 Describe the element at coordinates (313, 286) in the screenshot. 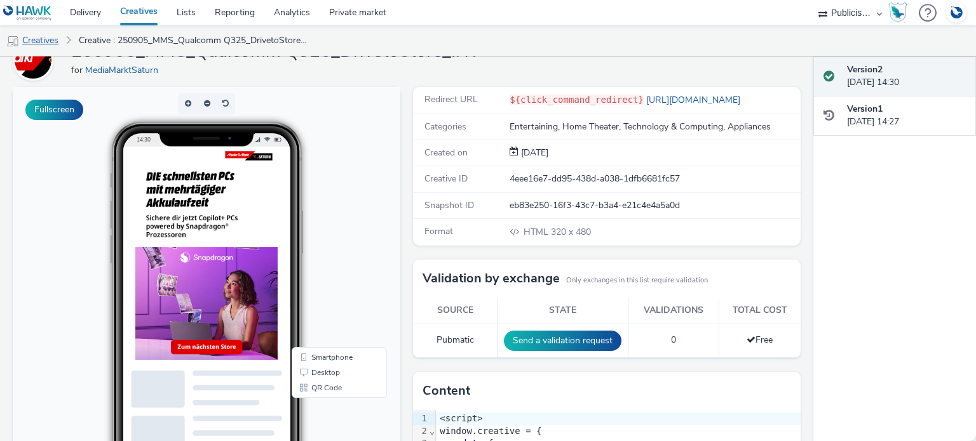

I see `span: Desktop` at that location.